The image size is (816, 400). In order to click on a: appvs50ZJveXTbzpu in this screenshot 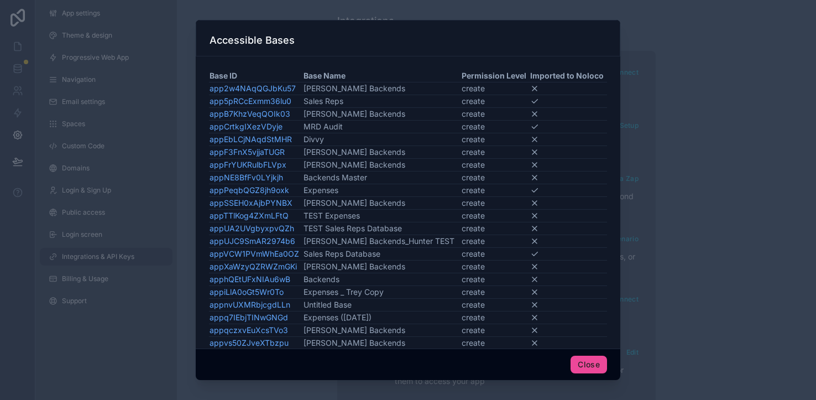, I will do `click(249, 342)`.